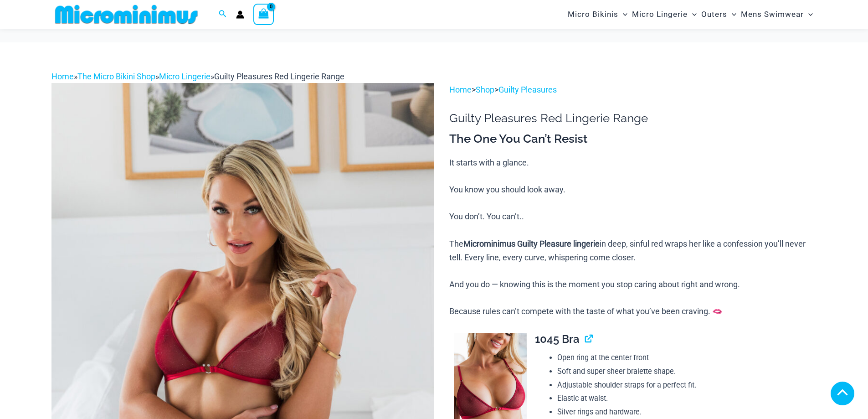  I want to click on a: Account icon link, so click(240, 14).